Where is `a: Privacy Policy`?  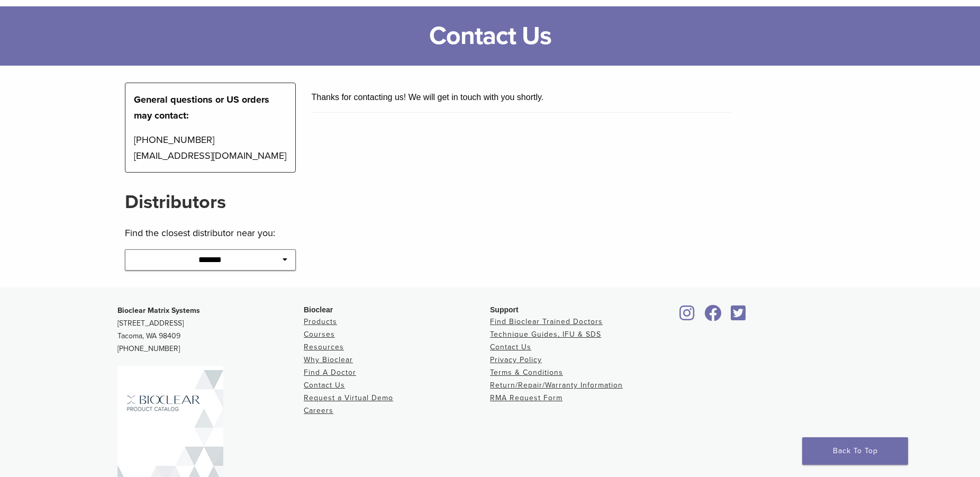
a: Privacy Policy is located at coordinates (516, 360).